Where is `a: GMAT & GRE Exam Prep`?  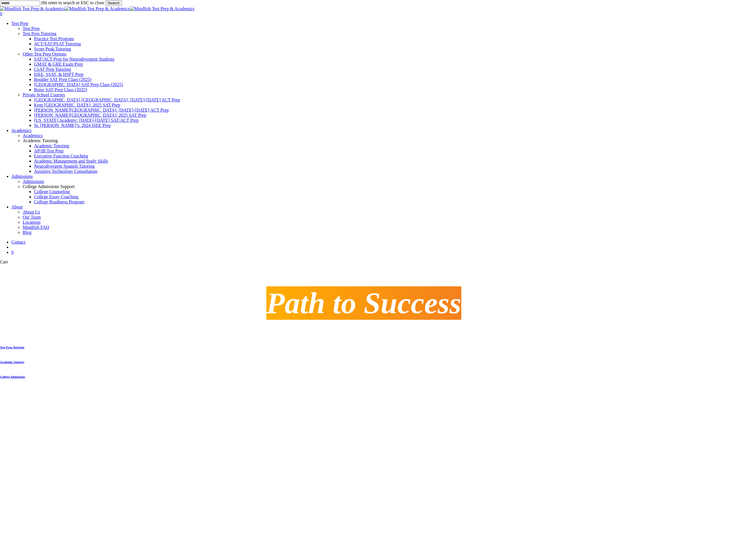 a: GMAT & GRE Exam Prep is located at coordinates (59, 64).